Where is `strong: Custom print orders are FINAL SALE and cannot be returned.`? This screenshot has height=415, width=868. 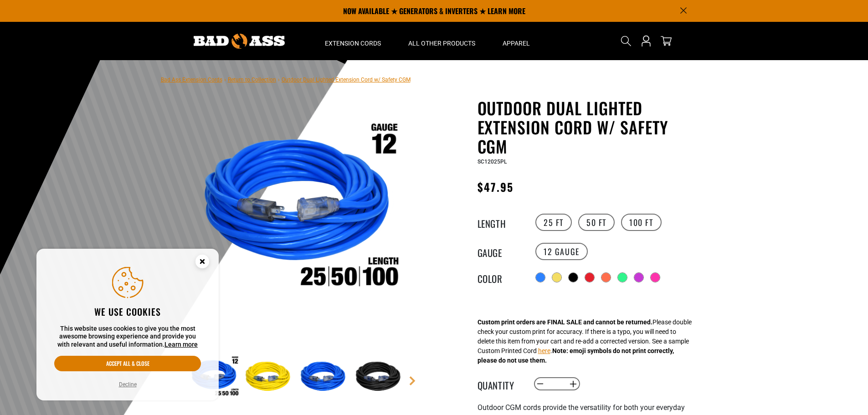
strong: Custom print orders are FINAL SALE and cannot be returned. is located at coordinates (565, 322).